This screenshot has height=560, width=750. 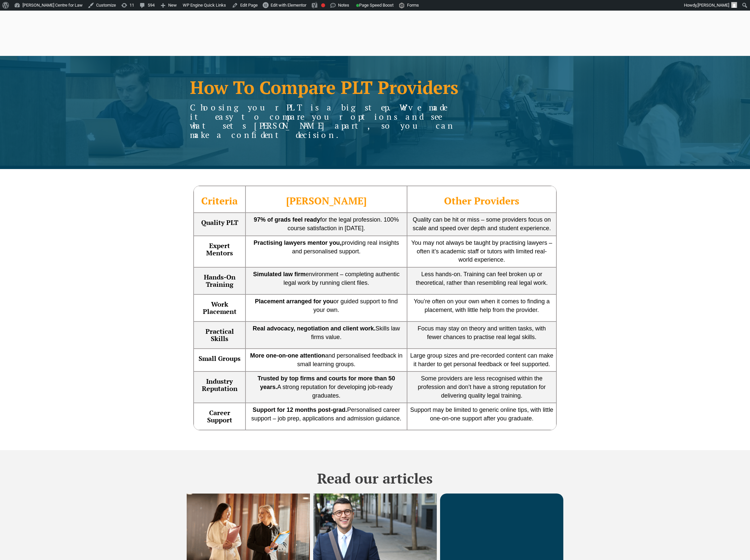 I want to click on strong: Practising lawyers mentor you,, so click(x=298, y=242).